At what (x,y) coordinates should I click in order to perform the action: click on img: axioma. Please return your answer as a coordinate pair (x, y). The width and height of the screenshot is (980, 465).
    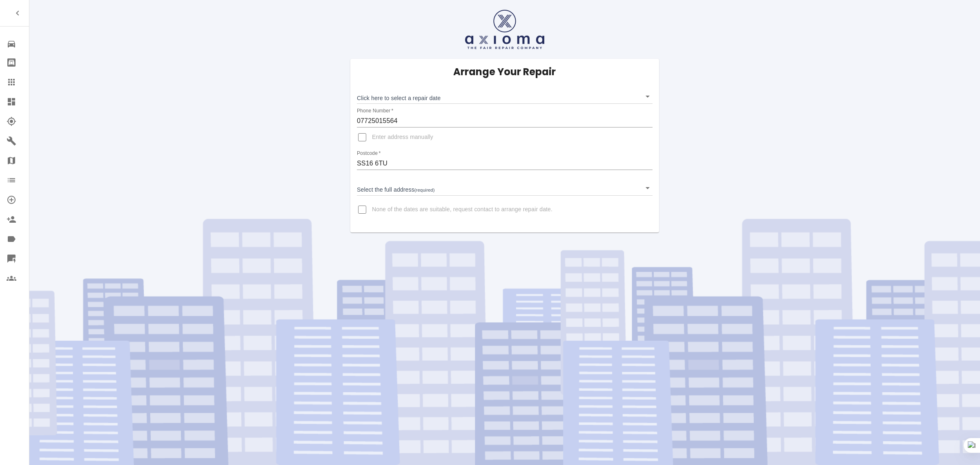
    Looking at the image, I should click on (505, 29).